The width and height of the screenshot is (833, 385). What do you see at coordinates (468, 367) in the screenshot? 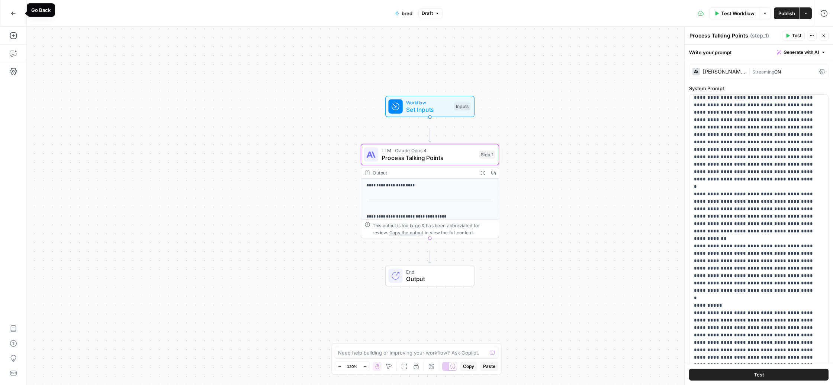
I see `button: Copy` at bounding box center [468, 367].